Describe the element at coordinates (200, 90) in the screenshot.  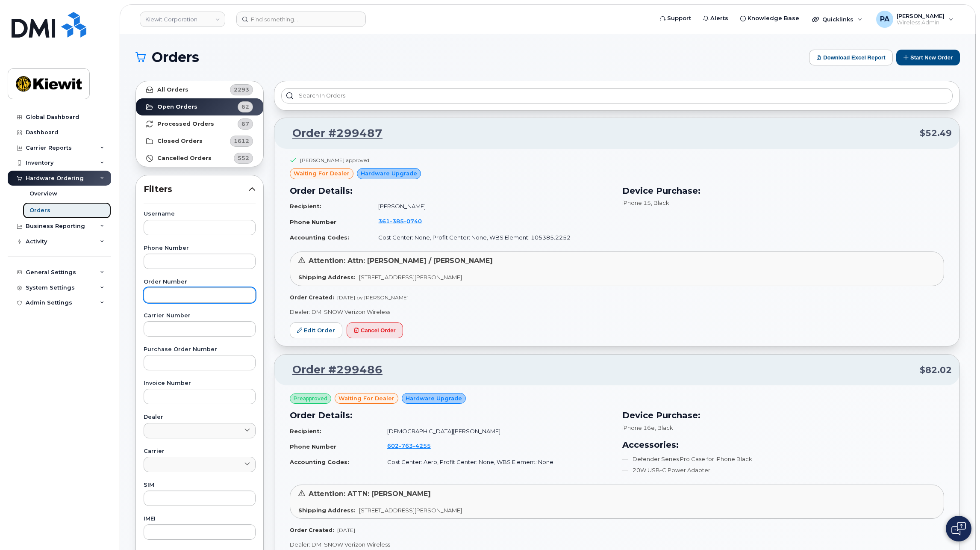
I see `a: All Orders2293` at that location.